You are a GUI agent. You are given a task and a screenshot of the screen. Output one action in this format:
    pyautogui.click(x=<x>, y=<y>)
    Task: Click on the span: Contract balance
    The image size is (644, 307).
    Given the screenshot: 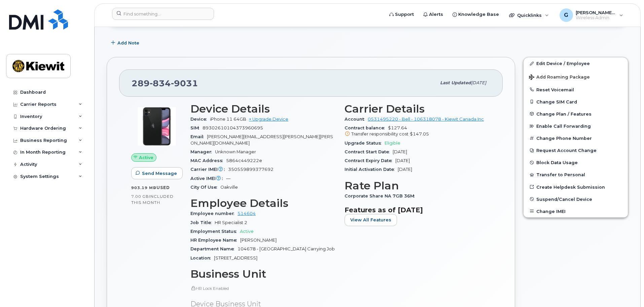 What is the action you would take?
    pyautogui.click(x=366, y=128)
    